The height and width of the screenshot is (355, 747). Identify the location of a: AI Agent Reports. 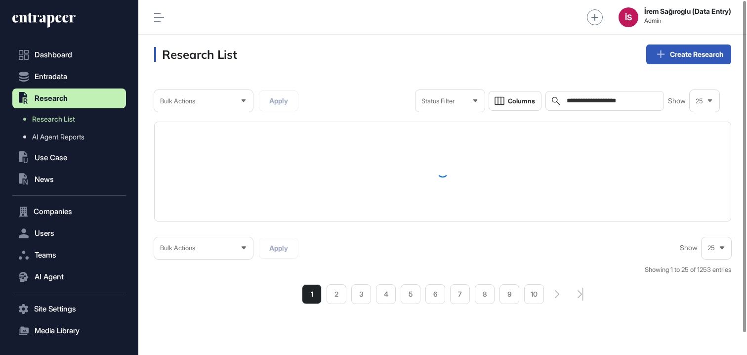
(72, 137).